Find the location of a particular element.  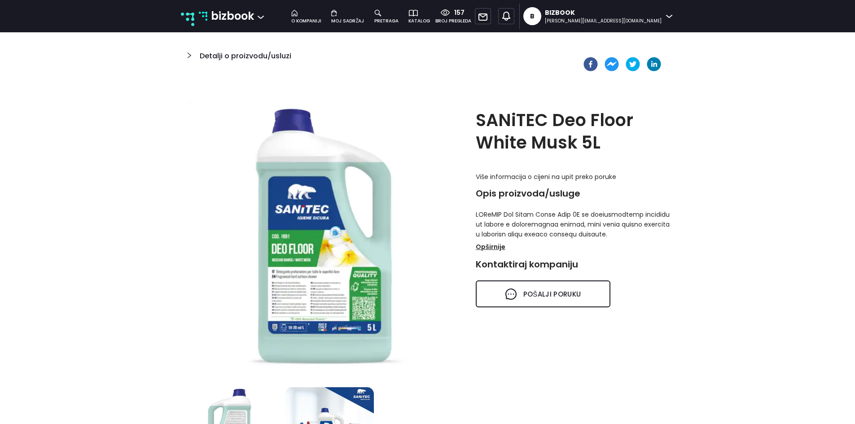

p: bizbook is located at coordinates (232, 16).